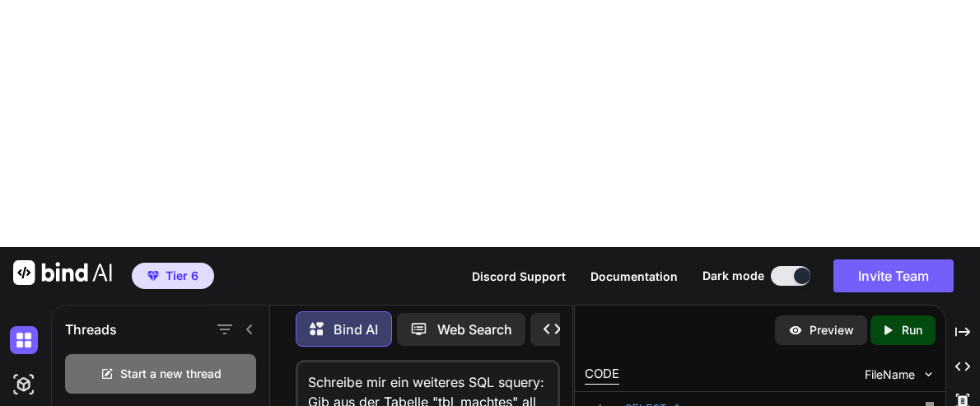 Image resolution: width=980 pixels, height=406 pixels. I want to click on img: darkAi-studio, so click(24, 385).